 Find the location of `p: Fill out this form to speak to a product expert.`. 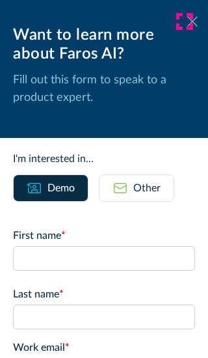

p: Fill out this form to speak to a product expert. is located at coordinates (104, 89).